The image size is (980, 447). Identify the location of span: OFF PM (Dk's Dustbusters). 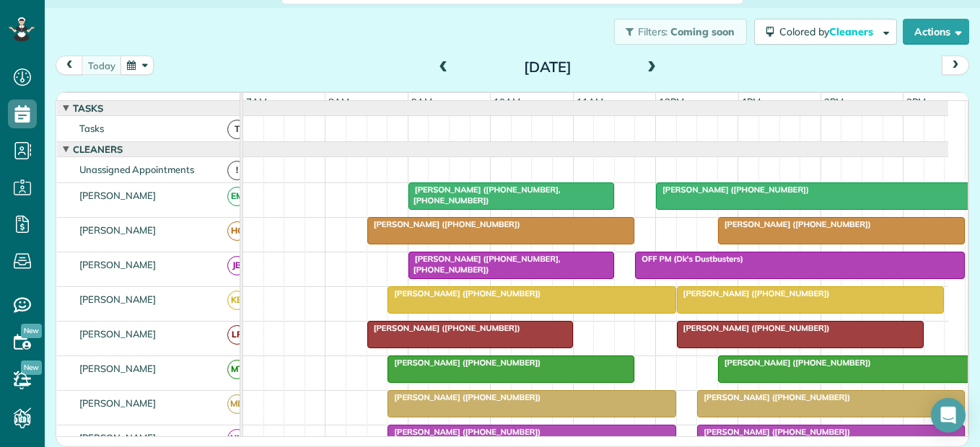
(689, 259).